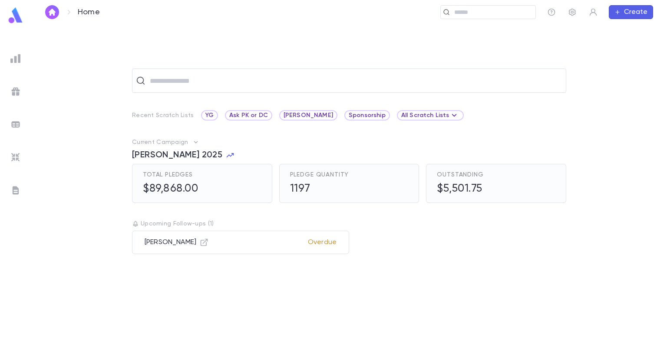 The image size is (667, 346). I want to click on span: Ask PK or DC, so click(248, 115).